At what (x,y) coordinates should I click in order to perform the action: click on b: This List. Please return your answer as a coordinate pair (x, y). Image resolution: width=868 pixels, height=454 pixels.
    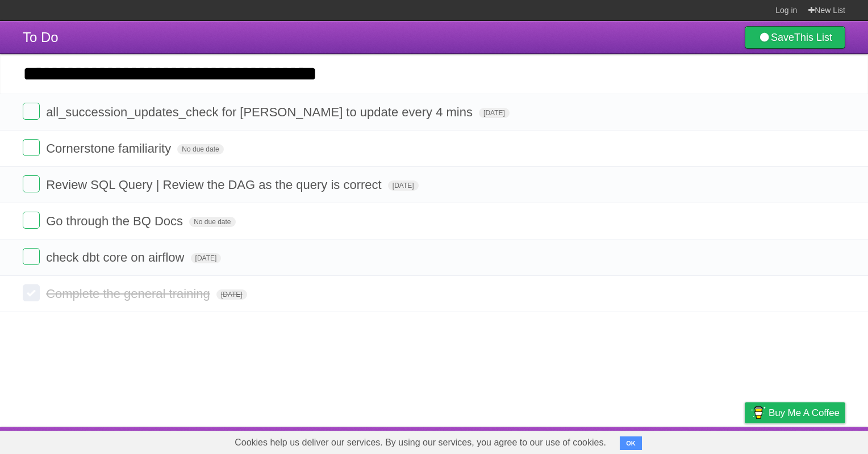
    Looking at the image, I should click on (813, 38).